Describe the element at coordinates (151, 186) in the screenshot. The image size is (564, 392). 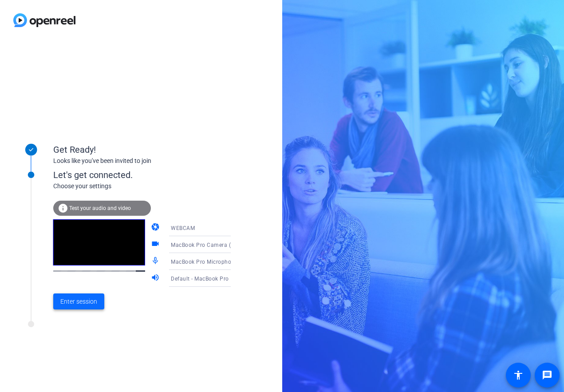
I see `div: Choose your settings` at that location.